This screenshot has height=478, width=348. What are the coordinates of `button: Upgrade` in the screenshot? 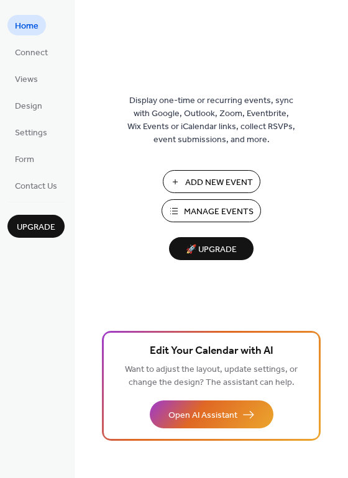 It's located at (36, 226).